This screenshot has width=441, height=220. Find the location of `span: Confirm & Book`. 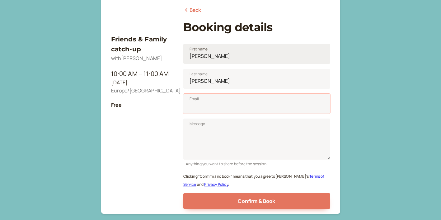

span: Confirm & Book is located at coordinates (256, 201).